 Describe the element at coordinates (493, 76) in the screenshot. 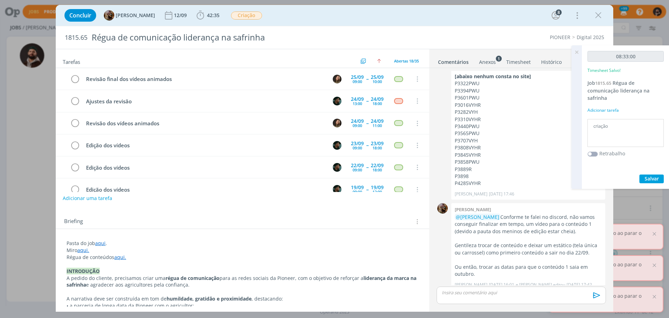

I see `strong: [abaixo nenhum consta no site]` at that location.